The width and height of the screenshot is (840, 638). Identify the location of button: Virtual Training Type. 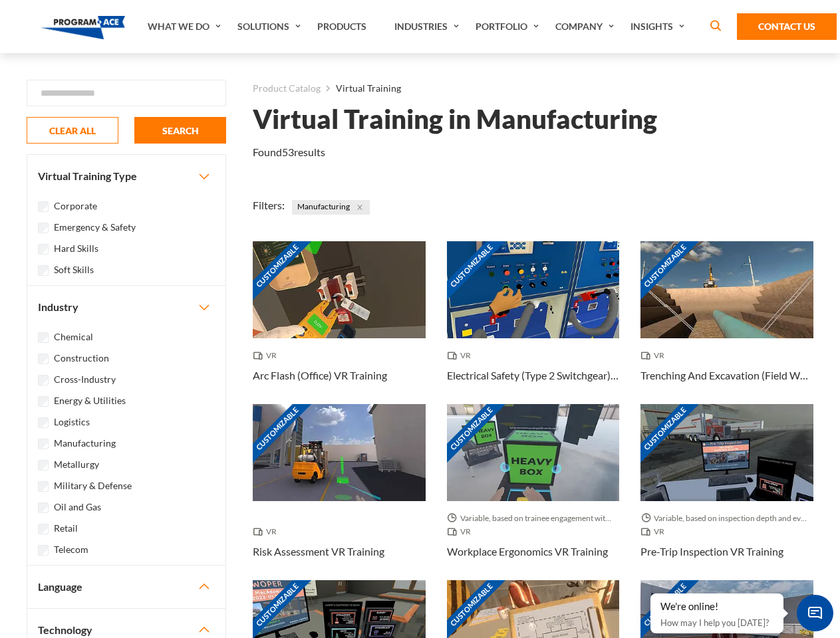
(127, 176).